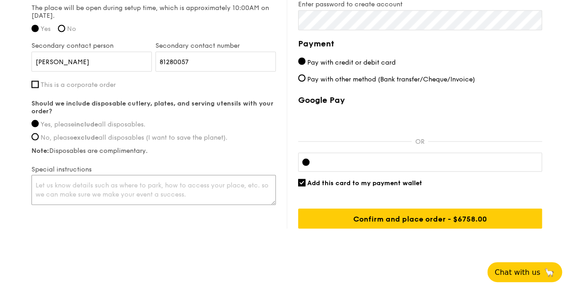 The width and height of the screenshot is (573, 293). Describe the element at coordinates (420, 4) in the screenshot. I see `label: Enter password to create account` at that location.